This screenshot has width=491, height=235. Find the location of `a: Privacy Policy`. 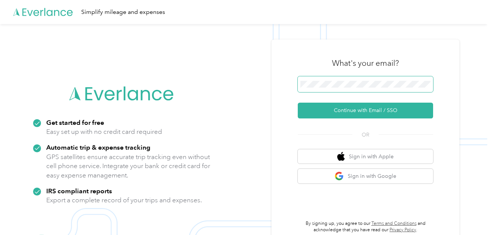

a: Privacy Policy is located at coordinates (403, 230).